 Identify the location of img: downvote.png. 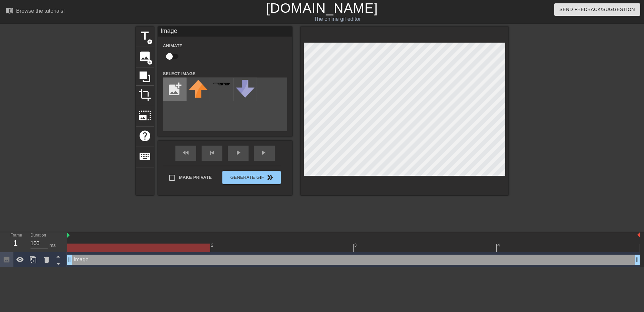
(245, 88).